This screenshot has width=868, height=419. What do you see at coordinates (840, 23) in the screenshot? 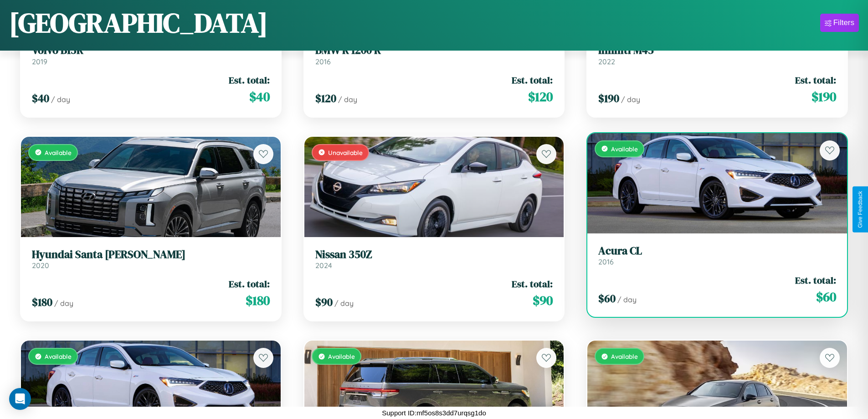
I see `button: Filters` at bounding box center [840, 23].